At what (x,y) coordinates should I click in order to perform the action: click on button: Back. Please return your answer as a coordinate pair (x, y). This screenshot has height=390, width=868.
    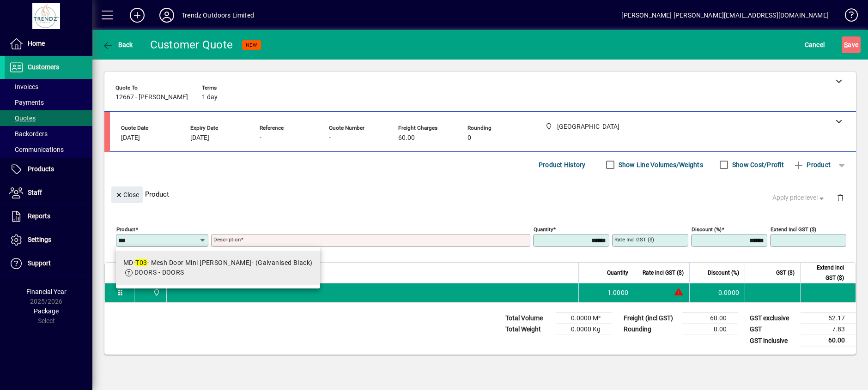
    Looking at the image, I should click on (117, 45).